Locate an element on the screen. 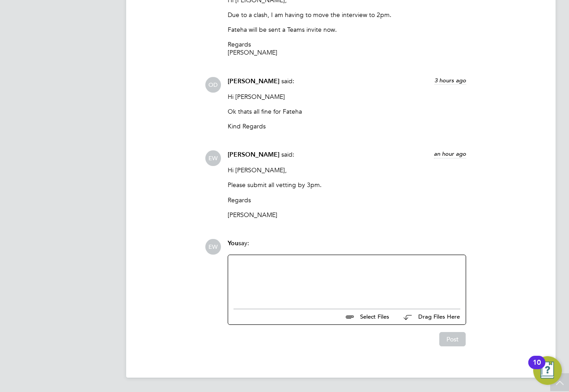  span: OD is located at coordinates (213, 85).